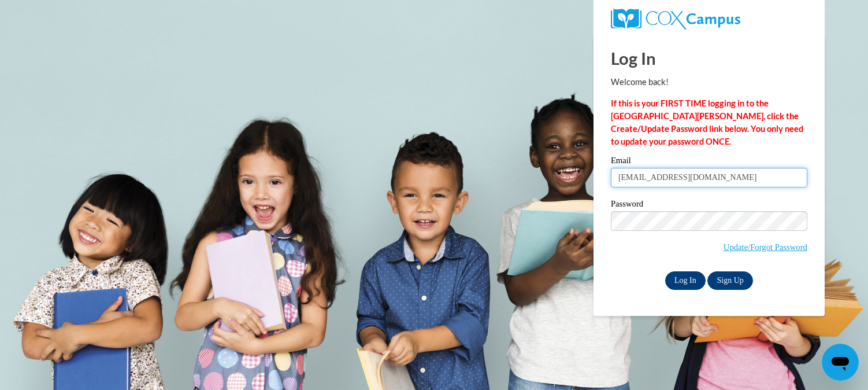 This screenshot has height=390, width=868. Describe the element at coordinates (709, 82) in the screenshot. I see `p: Welcome back!` at that location.